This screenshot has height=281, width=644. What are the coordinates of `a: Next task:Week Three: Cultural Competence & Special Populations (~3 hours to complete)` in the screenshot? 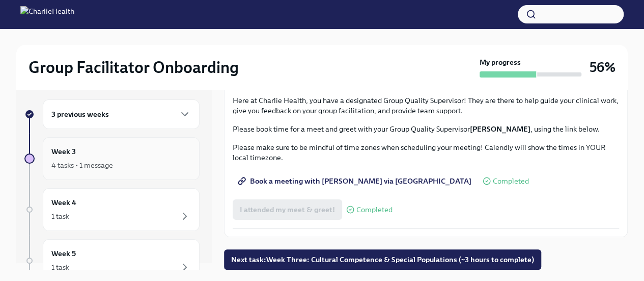 It's located at (382, 259).